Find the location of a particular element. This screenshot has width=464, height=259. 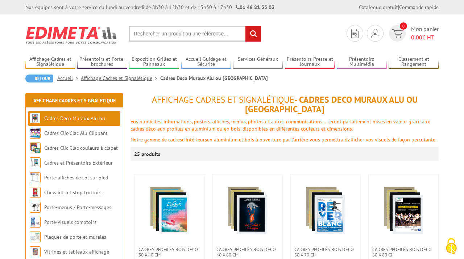

button: Cookies (fenêtre modale) is located at coordinates (451, 247).